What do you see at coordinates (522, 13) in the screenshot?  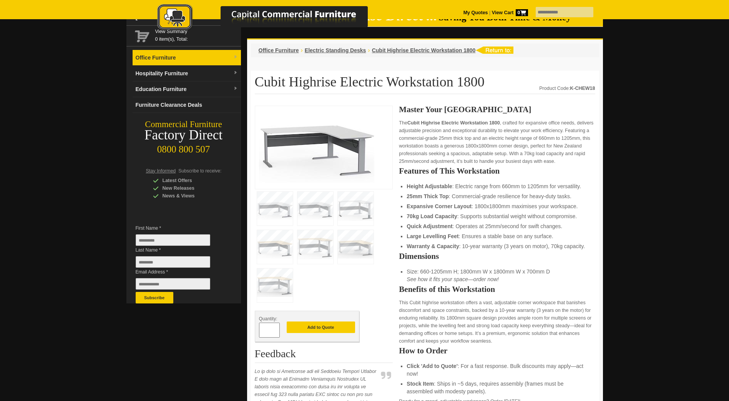 I see `span: 0` at bounding box center [522, 13].